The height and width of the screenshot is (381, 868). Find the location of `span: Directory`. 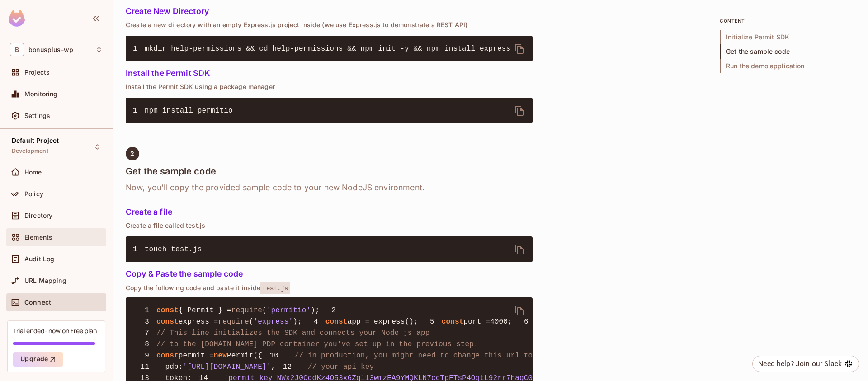

span: Directory is located at coordinates (38, 215).